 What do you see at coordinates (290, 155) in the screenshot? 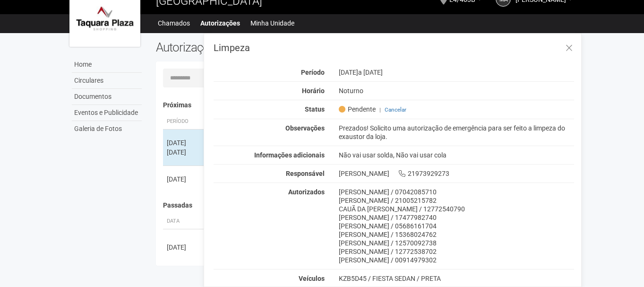
I see `strong: Informações adicionais` at bounding box center [290, 155].